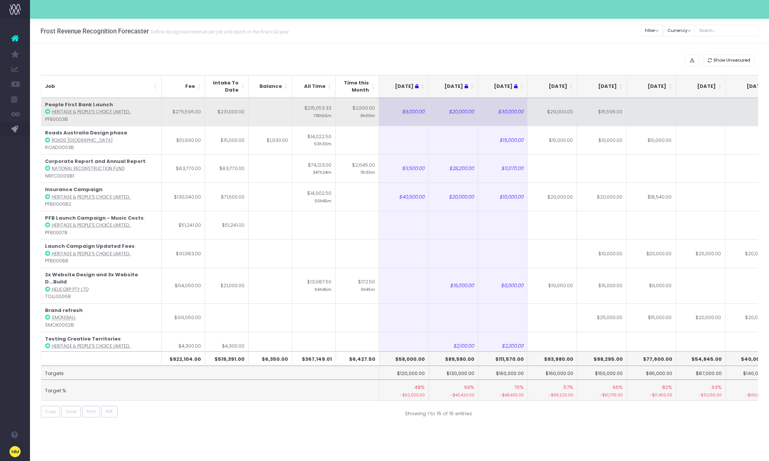 The width and height of the screenshot is (769, 461). What do you see at coordinates (701, 253) in the screenshot?
I see `td: $25,000.00` at bounding box center [701, 253].